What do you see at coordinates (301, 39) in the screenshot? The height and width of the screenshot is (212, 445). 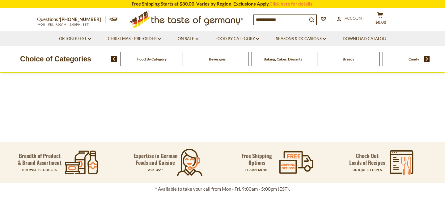 I see `a: Seasons & Occasions` at bounding box center [301, 39].